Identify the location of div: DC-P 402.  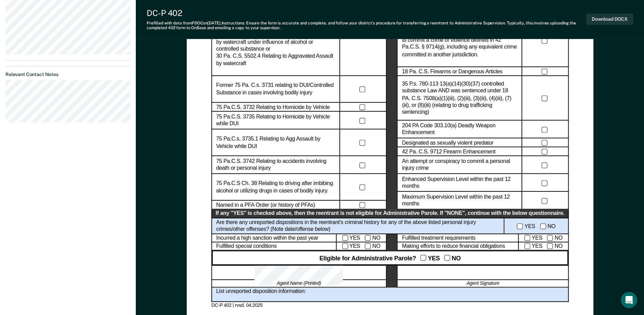
(366, 13).